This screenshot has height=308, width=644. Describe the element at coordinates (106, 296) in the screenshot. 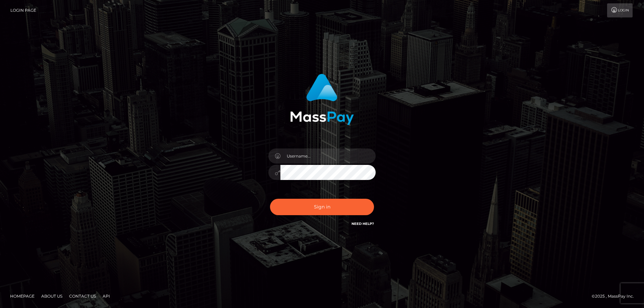

I see `a: API` at that location.